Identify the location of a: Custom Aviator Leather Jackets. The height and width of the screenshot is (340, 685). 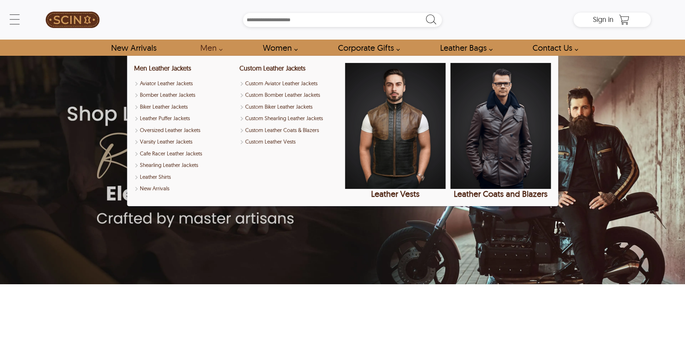
(290, 83).